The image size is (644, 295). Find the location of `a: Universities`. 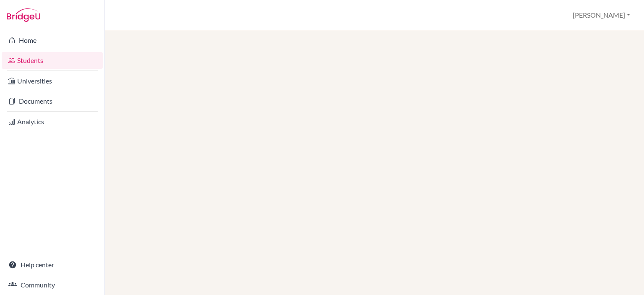

a: Universities is located at coordinates (52, 81).